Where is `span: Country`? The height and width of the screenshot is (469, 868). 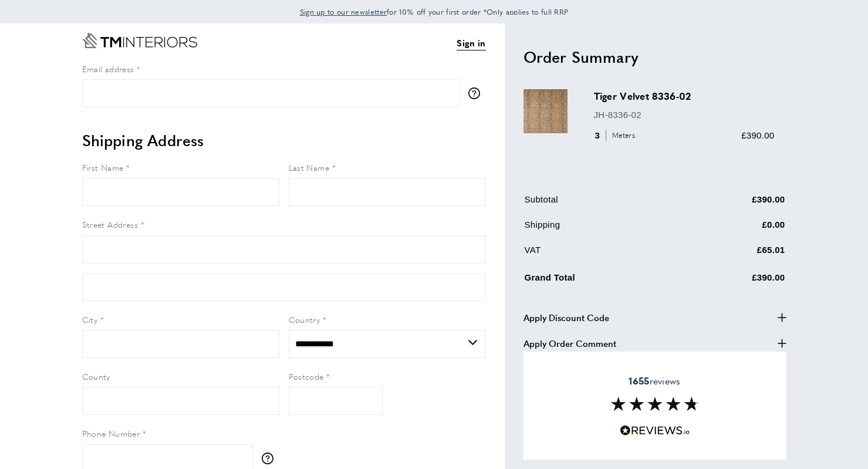 span: Country is located at coordinates (304, 319).